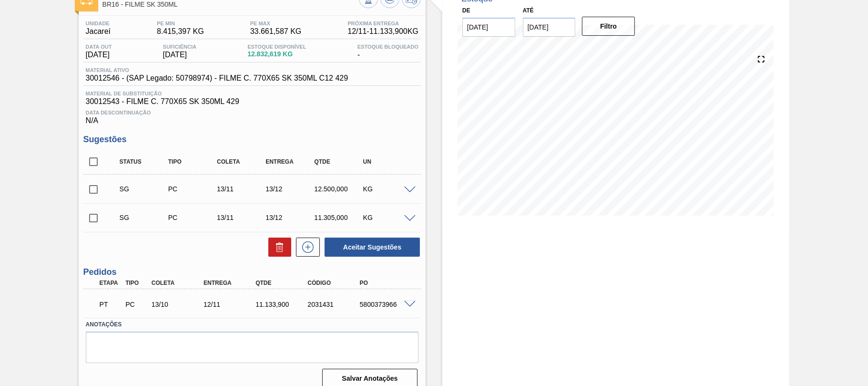  What do you see at coordinates (371, 247) in the screenshot?
I see `div: Aceitar Sugestões` at bounding box center [371, 247].